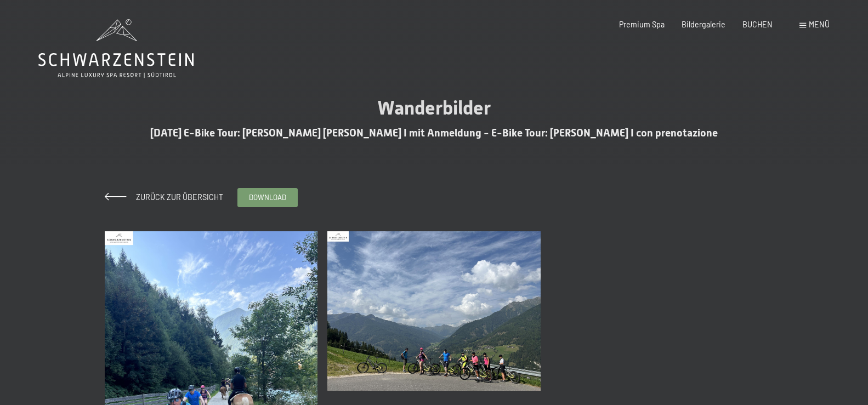 The width and height of the screenshot is (868, 405). What do you see at coordinates (703, 24) in the screenshot?
I see `span: Bildergalerie` at bounding box center [703, 24].